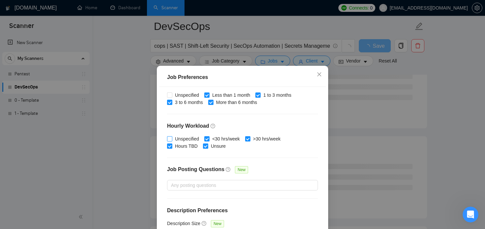  I want to click on h4: Description Preferences, so click(243, 211).